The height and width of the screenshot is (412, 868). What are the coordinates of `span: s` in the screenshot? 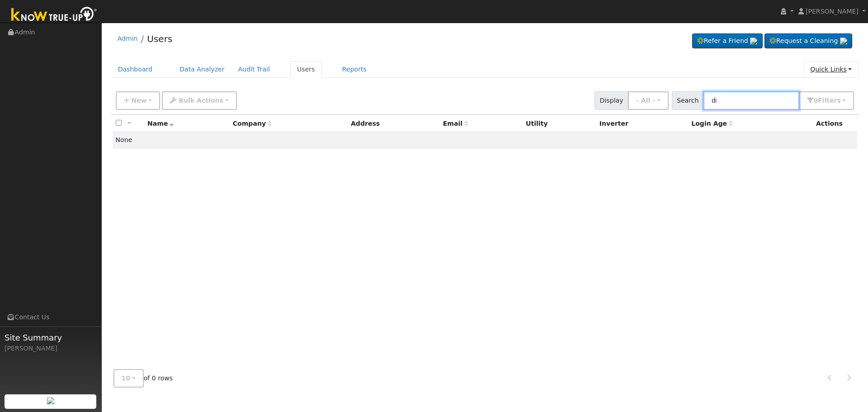 It's located at (839, 101).